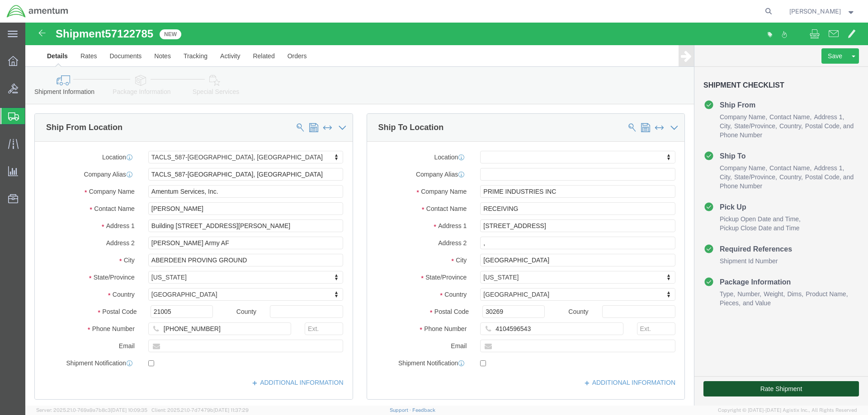 The width and height of the screenshot is (868, 415). What do you see at coordinates (38, 11) in the screenshot?
I see `img: logo` at bounding box center [38, 11].